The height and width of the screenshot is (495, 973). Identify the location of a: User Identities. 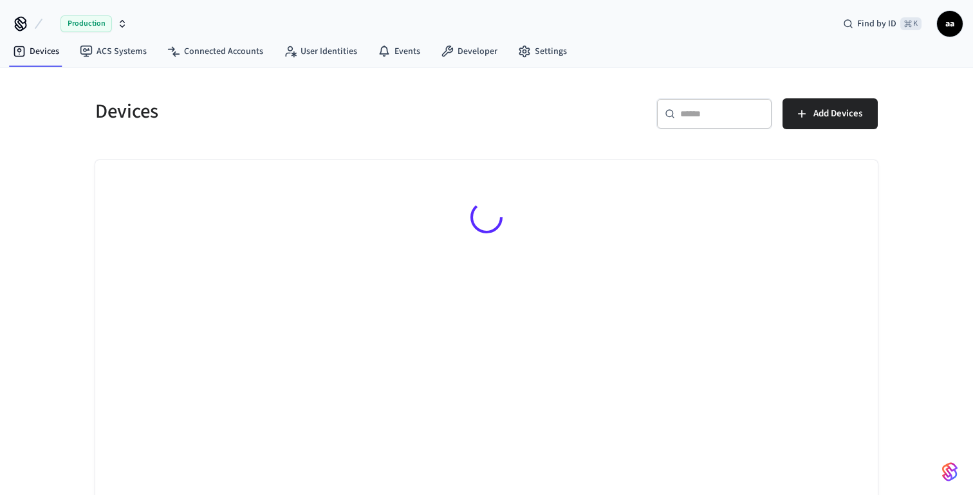
(320, 51).